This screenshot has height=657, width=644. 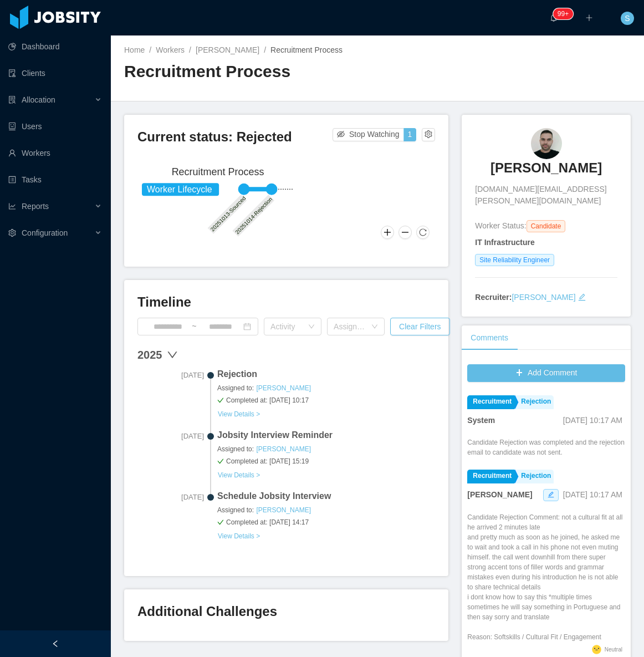 What do you see at coordinates (55, 126) in the screenshot?
I see `a: icon: robotUsers` at bounding box center [55, 126].